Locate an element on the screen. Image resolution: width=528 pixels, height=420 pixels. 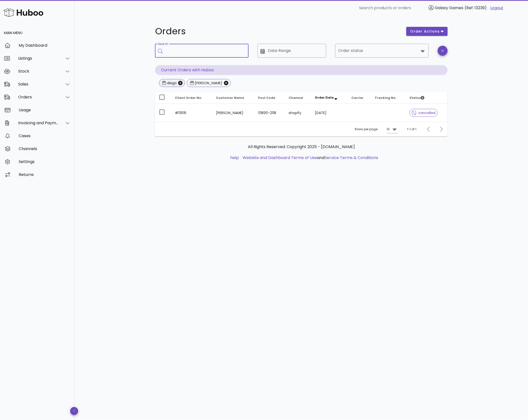
label: Search is located at coordinates (163, 44).